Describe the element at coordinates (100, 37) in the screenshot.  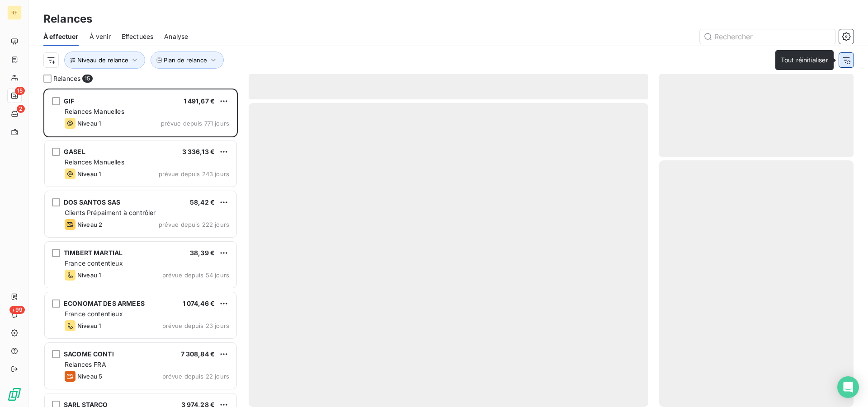
I see `span: À venir` at that location.